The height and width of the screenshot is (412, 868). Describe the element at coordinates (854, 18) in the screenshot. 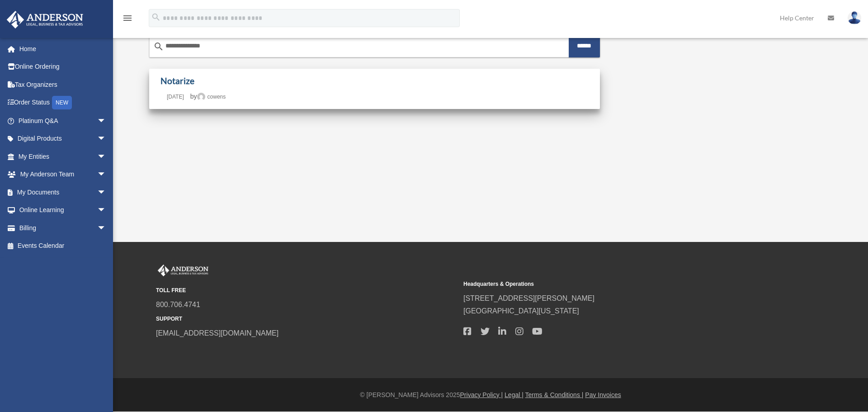

I see `img: User Pic` at that location.